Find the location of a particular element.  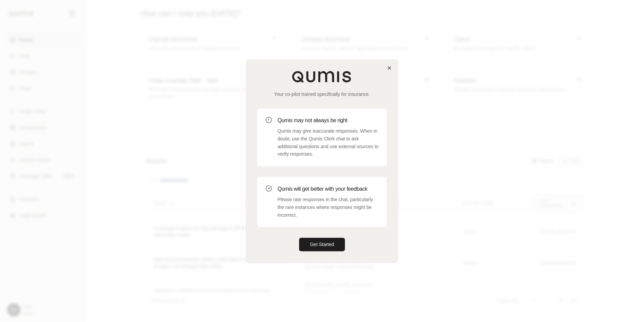

p: Your co-pilot trained specifically for insurance. is located at coordinates (322, 94).